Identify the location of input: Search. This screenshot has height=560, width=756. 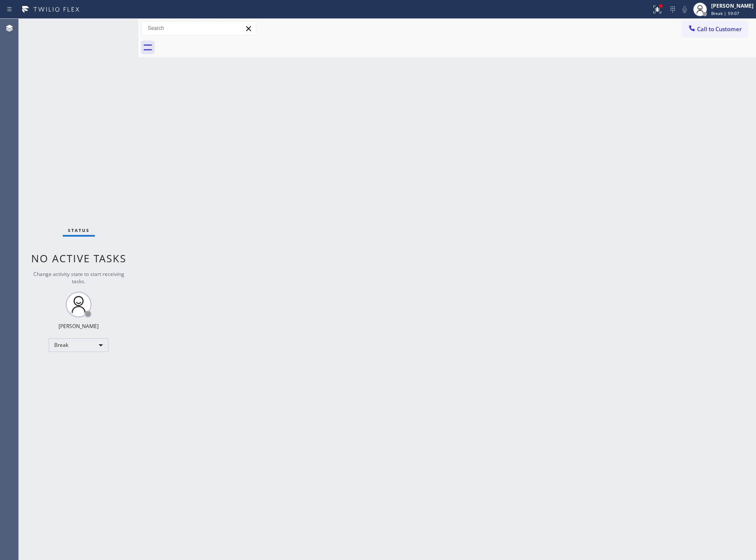
(199, 28).